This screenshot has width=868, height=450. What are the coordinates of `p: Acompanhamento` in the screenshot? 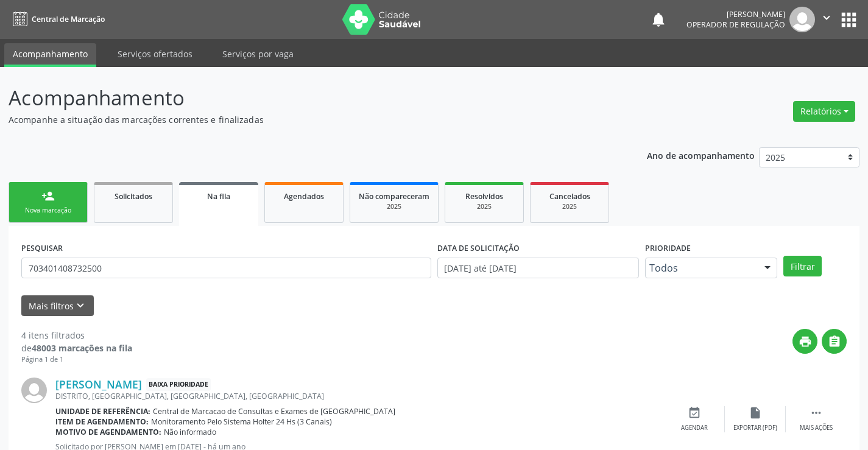 It's located at (306, 98).